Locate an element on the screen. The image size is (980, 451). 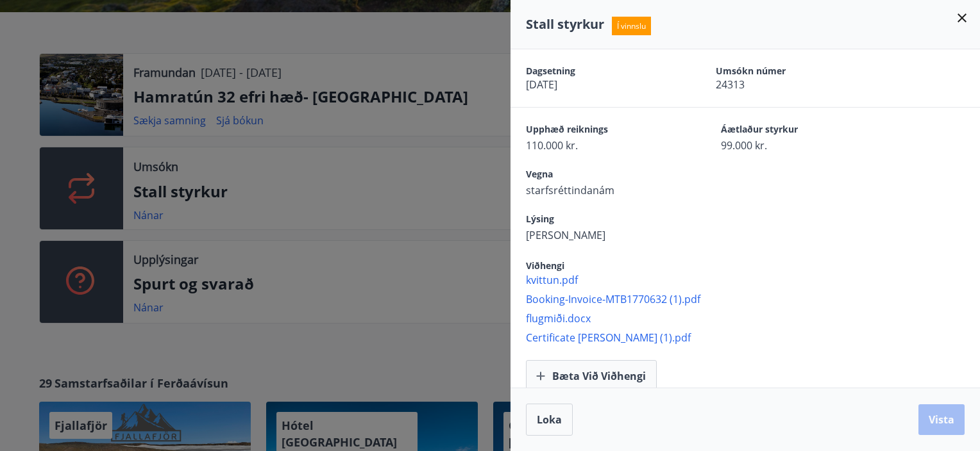
button: Loka is located at coordinates (549, 420).